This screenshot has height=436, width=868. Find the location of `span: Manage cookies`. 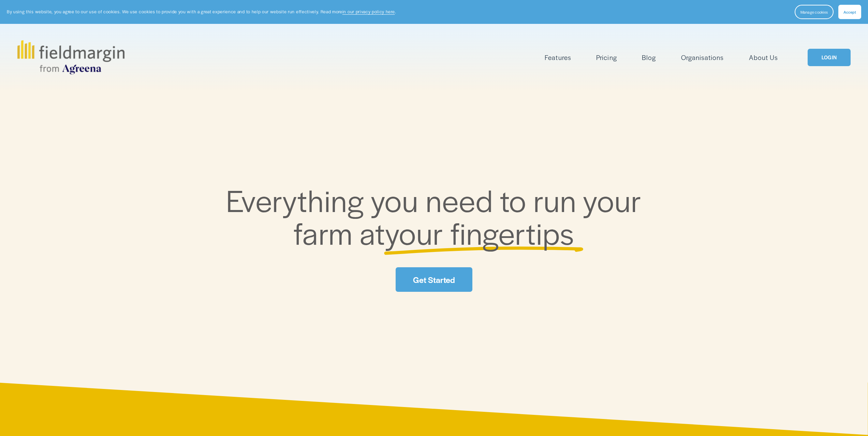

span: Manage cookies is located at coordinates (814, 12).